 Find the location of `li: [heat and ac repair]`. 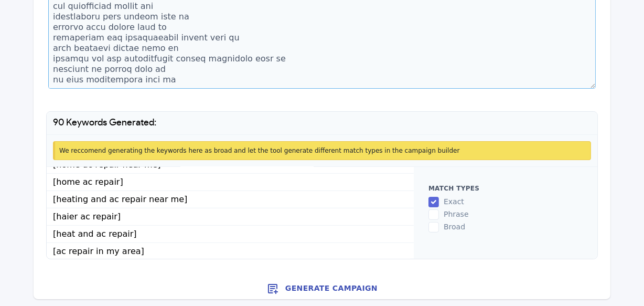

li: [heat and ac repair] is located at coordinates (230, 234).